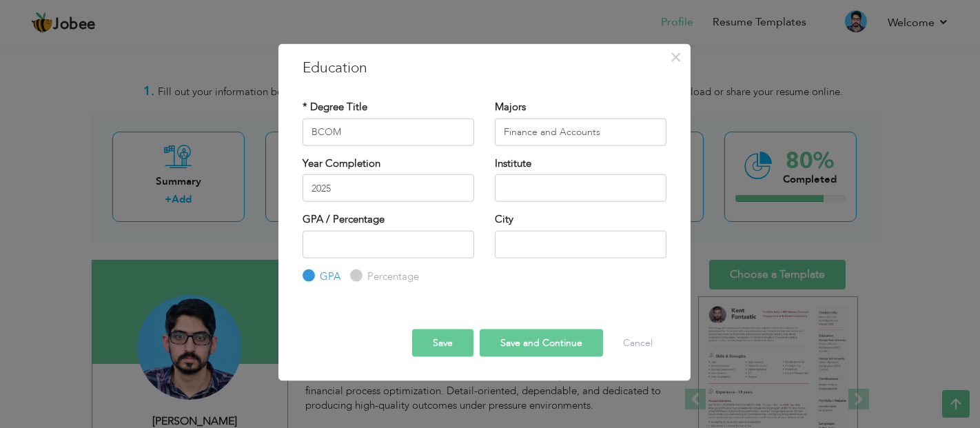 The image size is (980, 428). I want to click on label: GPA, so click(328, 275).